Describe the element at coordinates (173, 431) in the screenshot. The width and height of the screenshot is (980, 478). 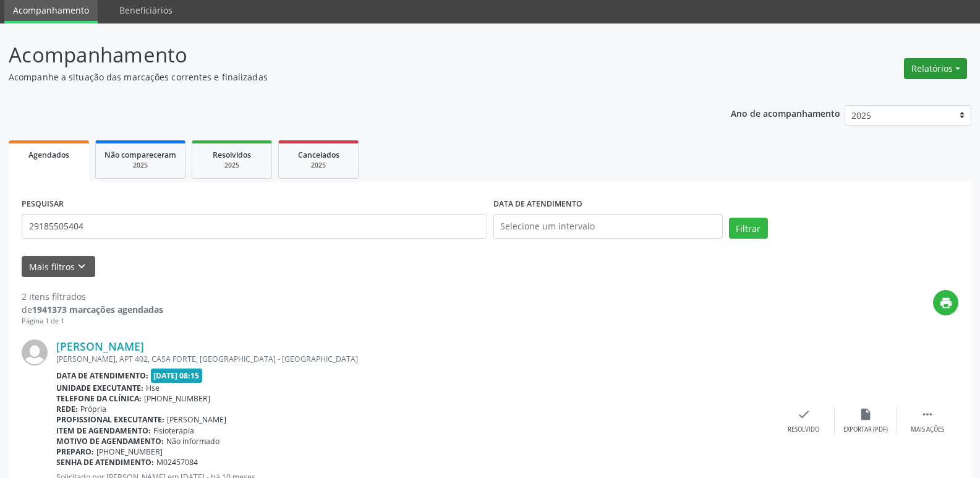
I see `span: Fisioterapia` at that location.